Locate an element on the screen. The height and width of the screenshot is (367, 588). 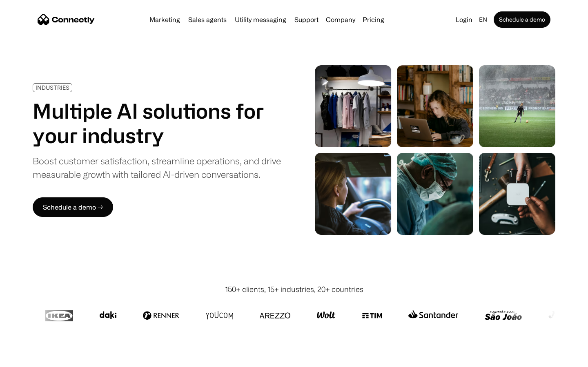
a: home is located at coordinates (66, 19).